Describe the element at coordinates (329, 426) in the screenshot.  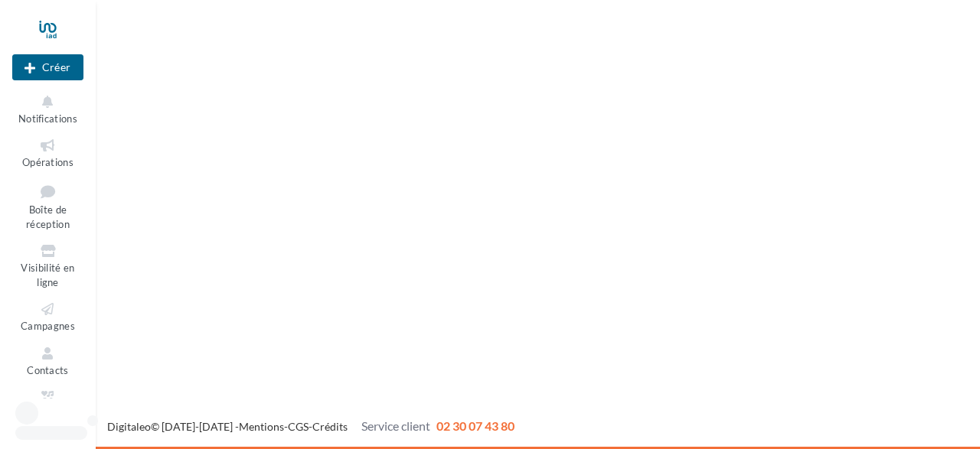
I see `a: Crédits` at that location.